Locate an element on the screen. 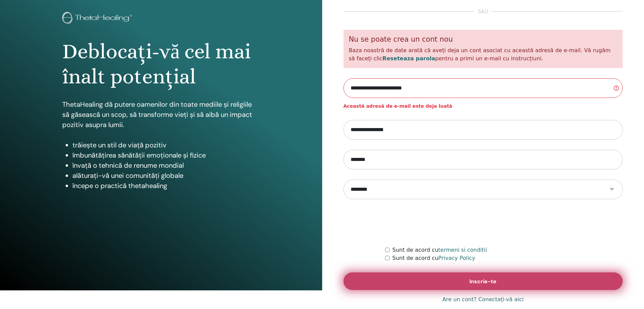 This screenshot has height=309, width=644. span: sau is located at coordinates (483, 12).